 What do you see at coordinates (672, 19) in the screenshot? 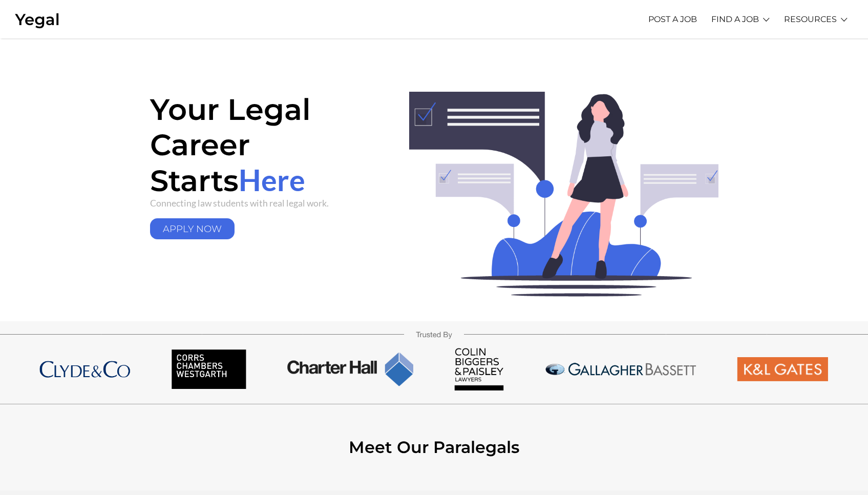
I see `a: POST A JOB` at bounding box center [672, 19].